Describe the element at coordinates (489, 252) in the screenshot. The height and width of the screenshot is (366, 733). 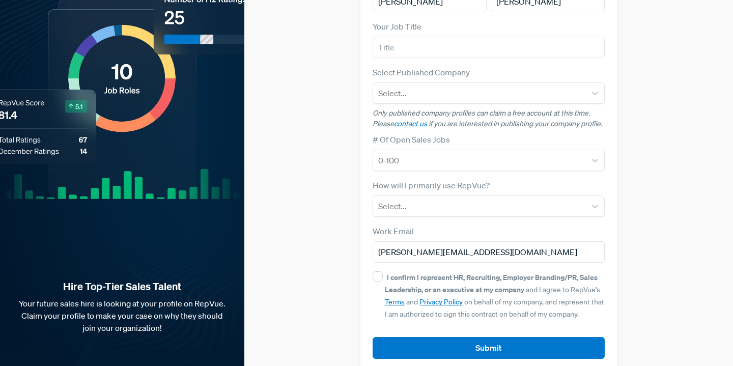
I see `input: Email` at that location.